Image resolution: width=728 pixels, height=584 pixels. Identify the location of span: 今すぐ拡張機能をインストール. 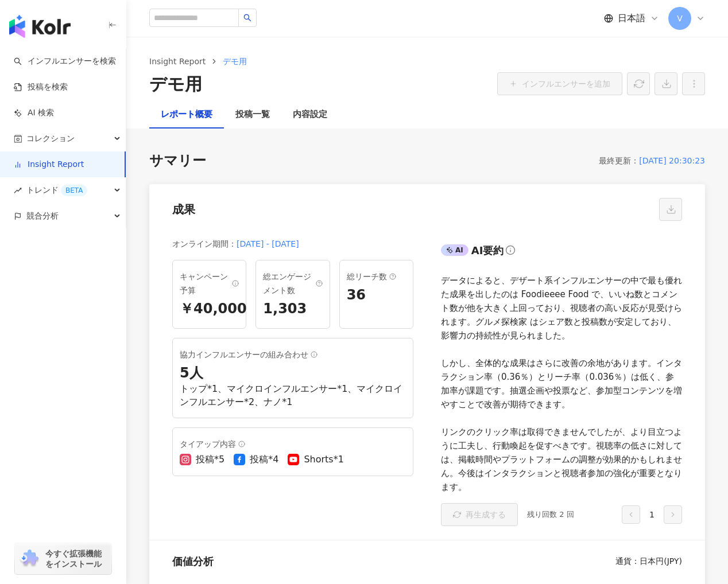
(76, 559).